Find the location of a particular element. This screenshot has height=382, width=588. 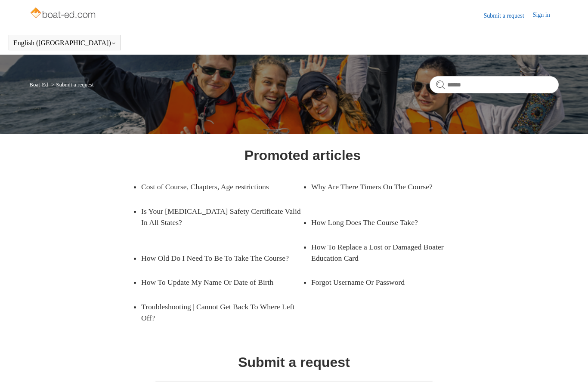

input: Search is located at coordinates (494, 85).